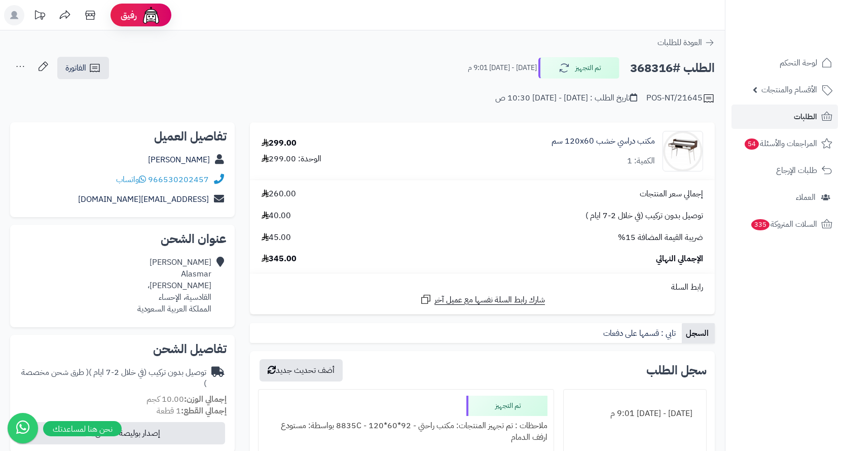  Describe the element at coordinates (301, 370) in the screenshot. I see `button: أضف تحديث جديد` at that location.